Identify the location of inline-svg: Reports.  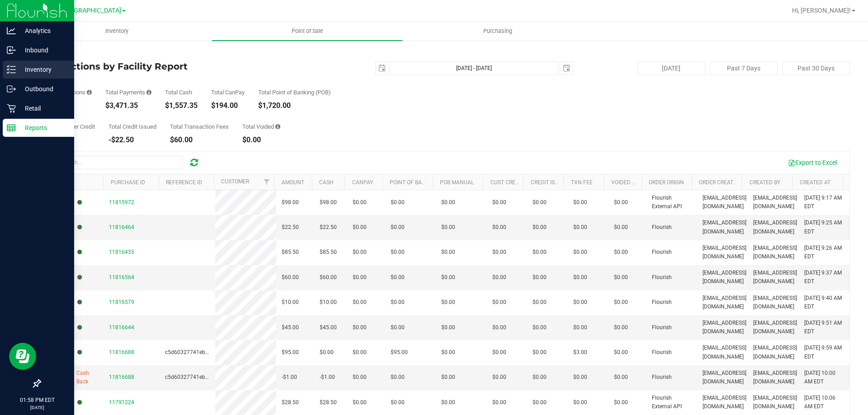
(11, 128).